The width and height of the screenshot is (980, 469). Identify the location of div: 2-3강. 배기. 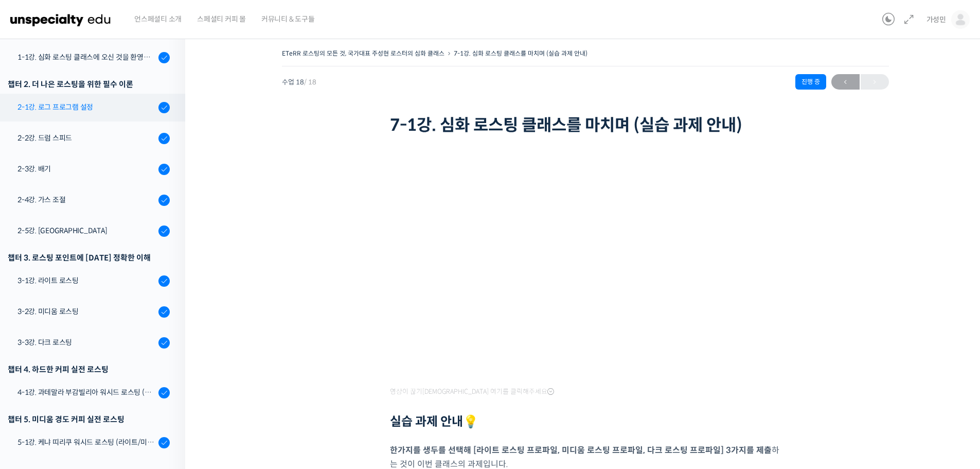
(86, 169).